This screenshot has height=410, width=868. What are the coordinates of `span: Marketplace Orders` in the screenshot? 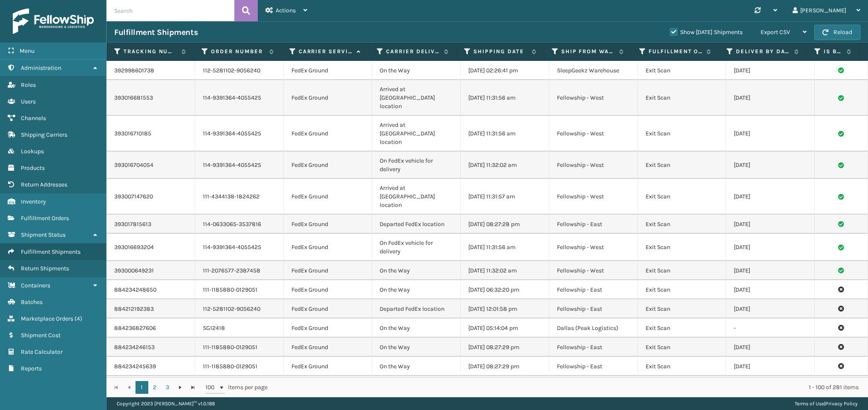 It's located at (47, 319).